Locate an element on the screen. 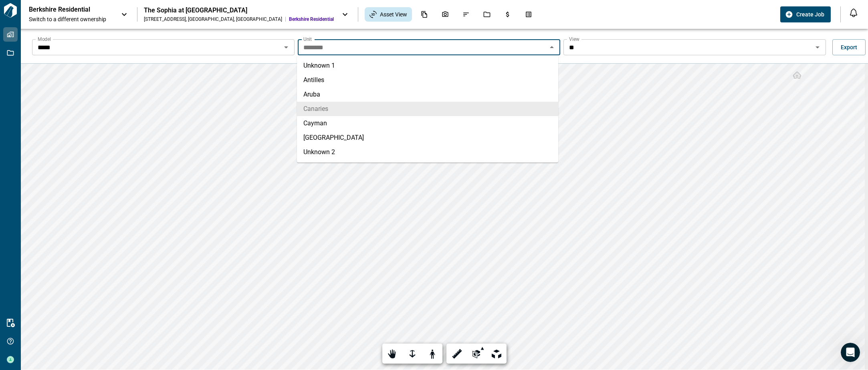  label: Model is located at coordinates (44, 39).